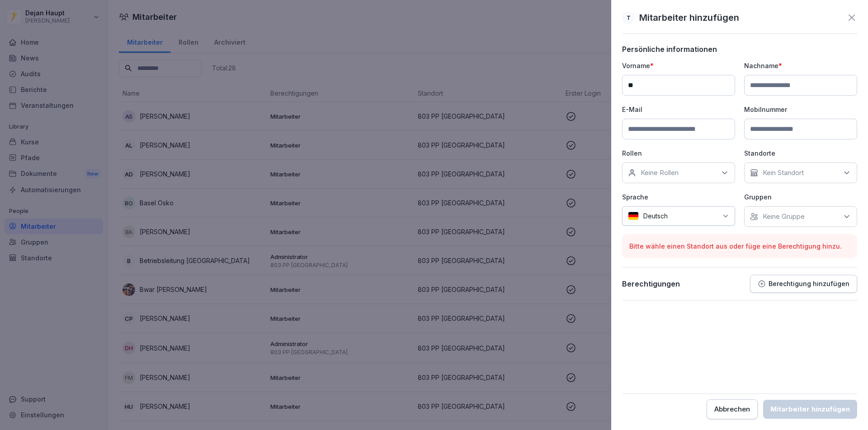 This screenshot has width=868, height=430. I want to click on div: t, so click(628, 18).